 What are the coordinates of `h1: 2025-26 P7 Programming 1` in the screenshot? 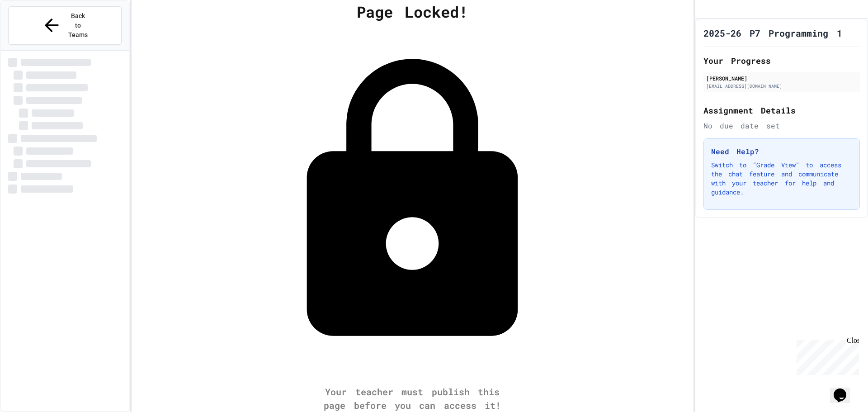 It's located at (772, 33).